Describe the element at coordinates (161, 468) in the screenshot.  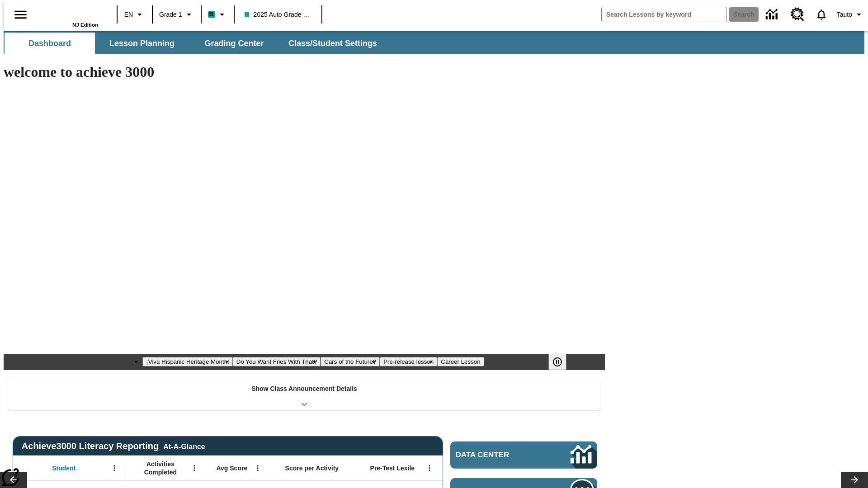
I see `span: Activities Completed` at that location.